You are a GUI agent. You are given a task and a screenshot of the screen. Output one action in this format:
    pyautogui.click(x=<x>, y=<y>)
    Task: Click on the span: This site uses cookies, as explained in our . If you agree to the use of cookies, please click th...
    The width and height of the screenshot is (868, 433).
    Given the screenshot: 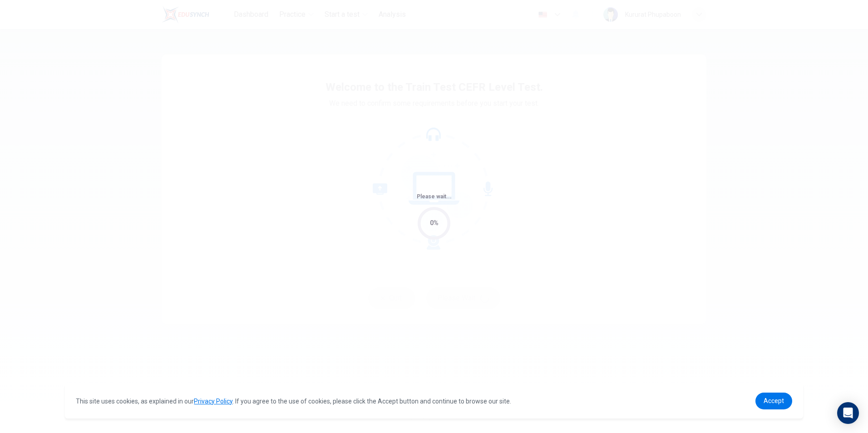 What is the action you would take?
    pyautogui.click(x=293, y=401)
    